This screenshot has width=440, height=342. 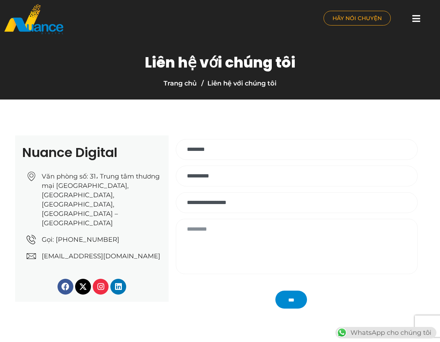 I want to click on img: nuance-qatar_logo, so click(x=34, y=19).